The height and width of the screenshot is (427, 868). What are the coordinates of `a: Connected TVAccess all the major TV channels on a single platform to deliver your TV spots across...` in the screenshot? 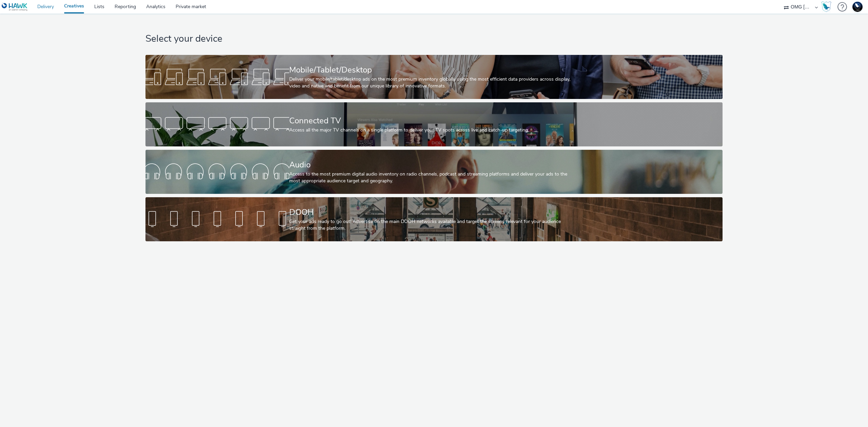 It's located at (434, 124).